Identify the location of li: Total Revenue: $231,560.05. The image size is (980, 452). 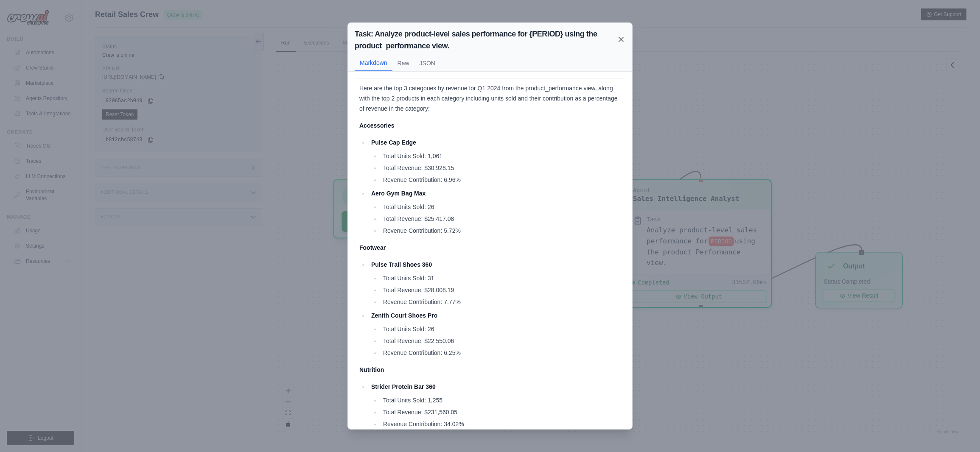
(500, 412).